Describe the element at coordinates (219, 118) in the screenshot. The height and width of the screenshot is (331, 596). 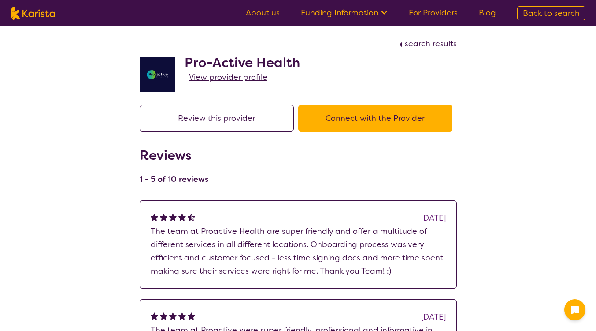
I see `a: Review this provider` at that location.